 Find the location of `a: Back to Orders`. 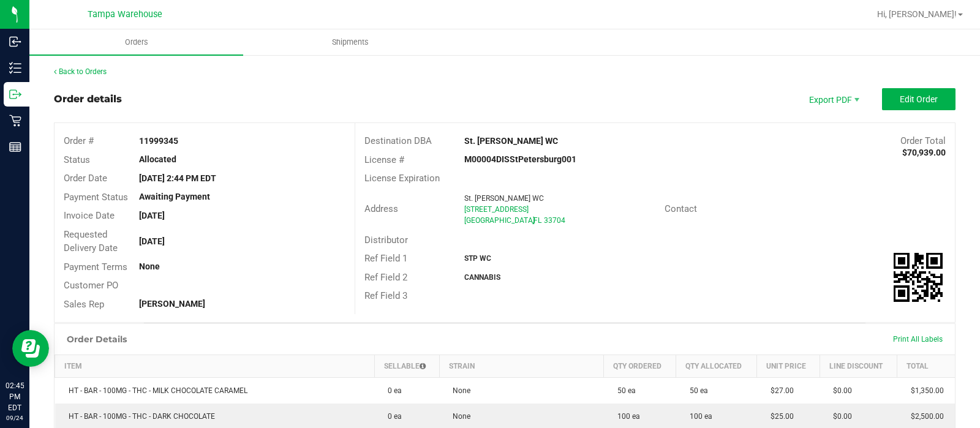

a: Back to Orders is located at coordinates (80, 72).